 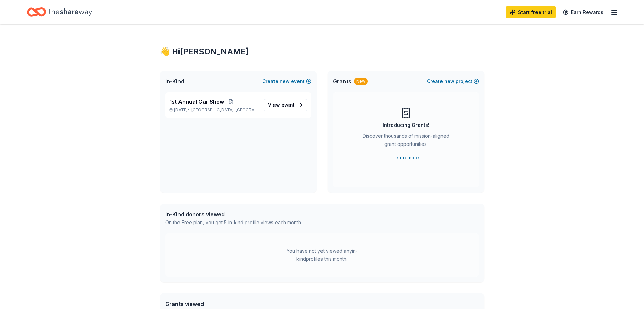 I want to click on div: In-Kind donors viewed, so click(x=233, y=214).